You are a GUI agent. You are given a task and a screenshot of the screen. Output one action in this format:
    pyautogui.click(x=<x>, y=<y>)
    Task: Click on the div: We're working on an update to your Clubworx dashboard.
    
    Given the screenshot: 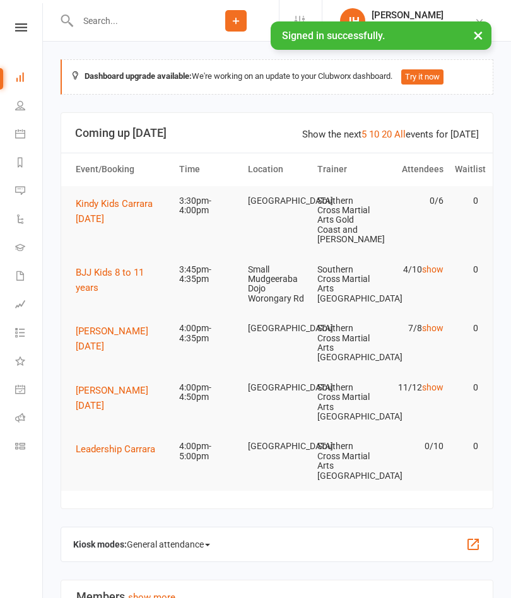 What is the action you would take?
    pyautogui.click(x=277, y=77)
    